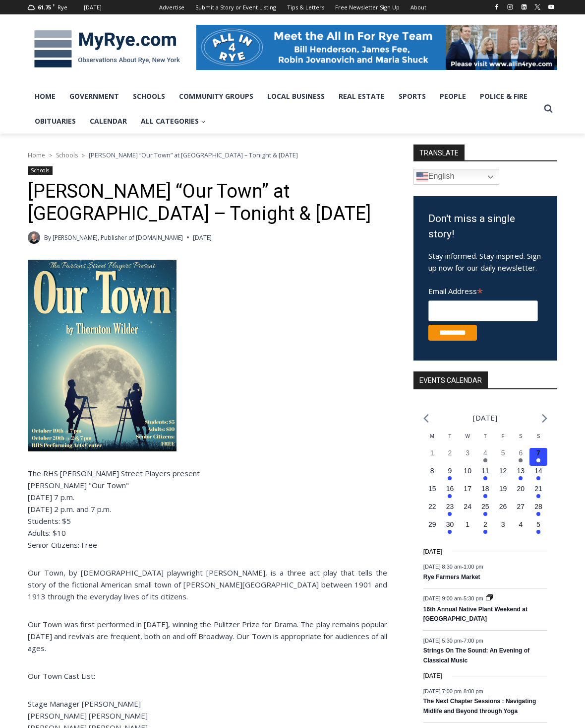 Image resolution: width=585 pixels, height=728 pixels. What do you see at coordinates (34, 238) in the screenshot?
I see `a: Author image` at bounding box center [34, 238].